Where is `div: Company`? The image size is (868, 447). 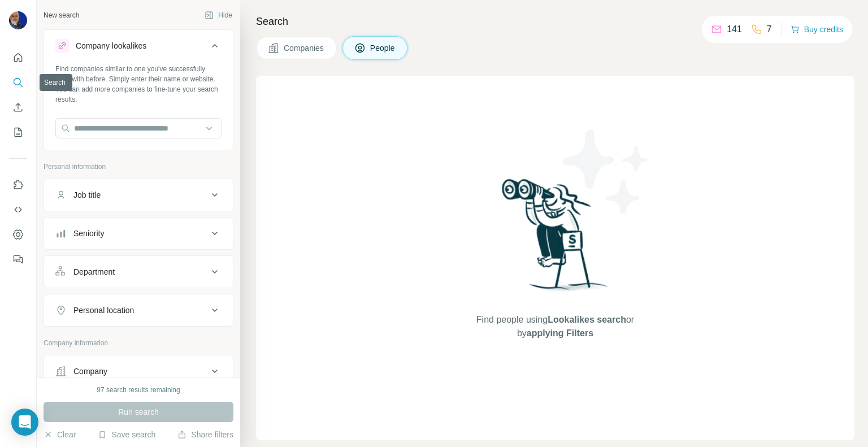 div: Company is located at coordinates (90, 371).